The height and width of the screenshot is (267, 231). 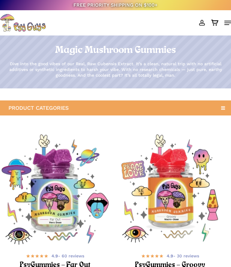 What do you see at coordinates (39, 108) in the screenshot?
I see `span: PRODUCT CATEGORIES` at bounding box center [39, 108].